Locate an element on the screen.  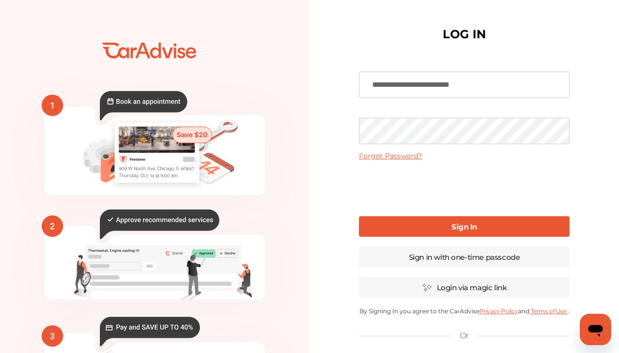
a: Forgot Password? is located at coordinates (390, 156).